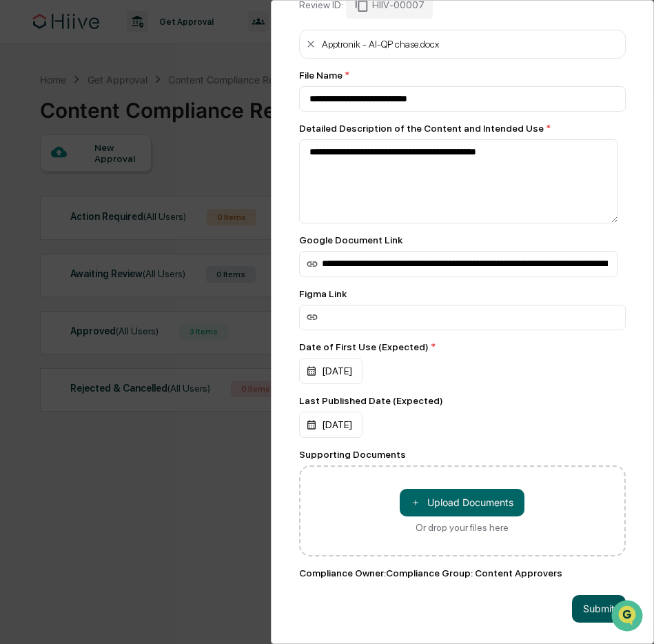  What do you see at coordinates (137, 112) in the screenshot?
I see `div: Start new chat` at bounding box center [137, 112].